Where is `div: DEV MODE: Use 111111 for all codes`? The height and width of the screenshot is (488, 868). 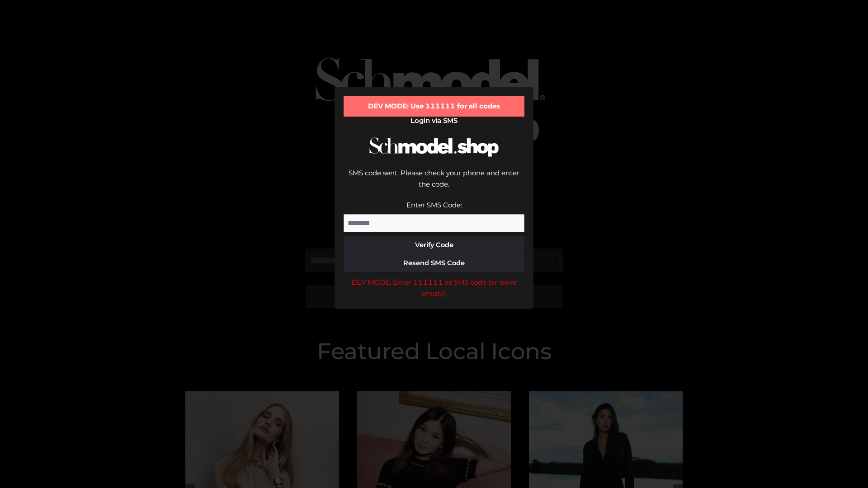
div: DEV MODE: Use 111111 for all codes is located at coordinates (434, 106).